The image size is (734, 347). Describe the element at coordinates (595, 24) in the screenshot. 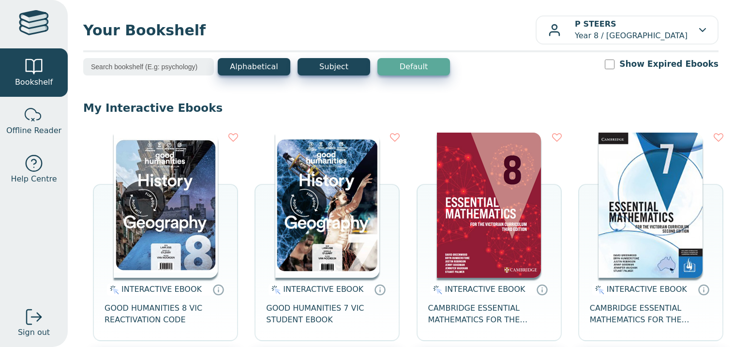

I see `b: P STEERS` at that location.